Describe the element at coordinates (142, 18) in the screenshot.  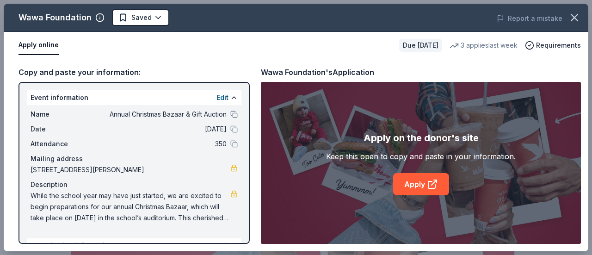
I see `span: Saved` at that location.